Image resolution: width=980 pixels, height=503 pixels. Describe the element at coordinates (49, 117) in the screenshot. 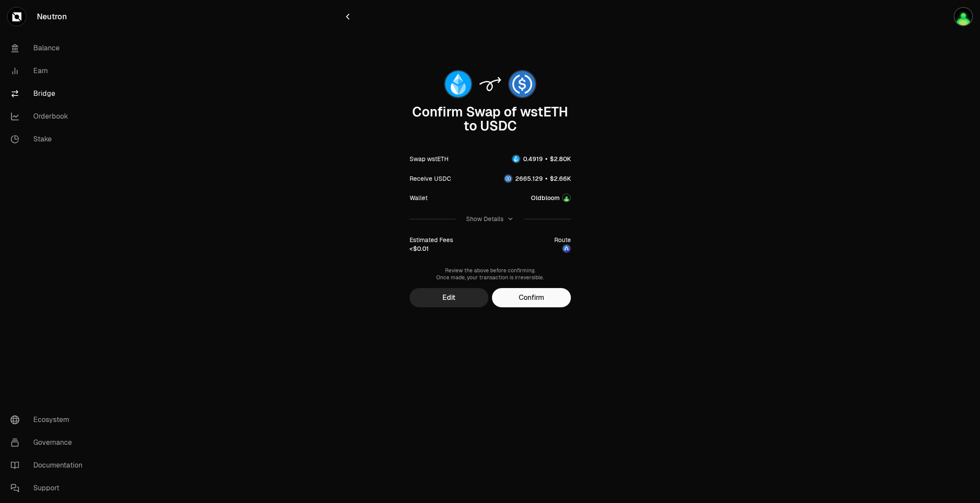

I see `a: Orderbook` at that location.